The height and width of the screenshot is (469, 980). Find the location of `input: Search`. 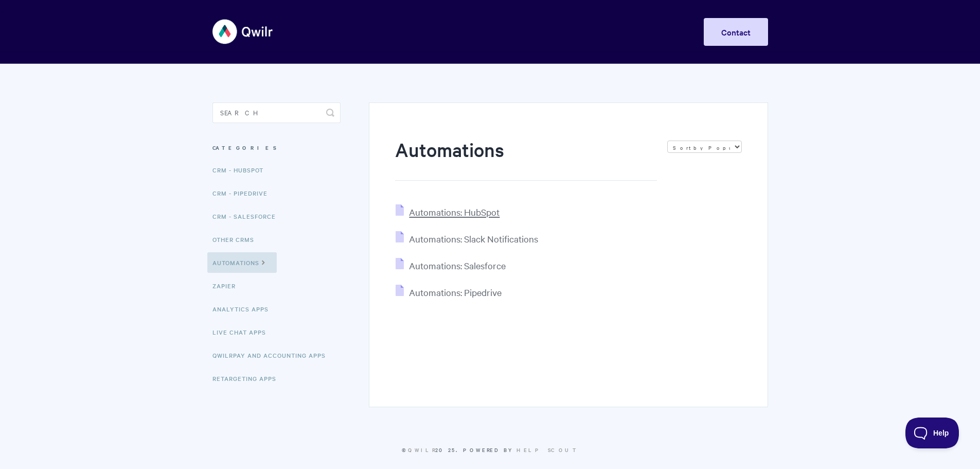

input: Search is located at coordinates (276, 113).